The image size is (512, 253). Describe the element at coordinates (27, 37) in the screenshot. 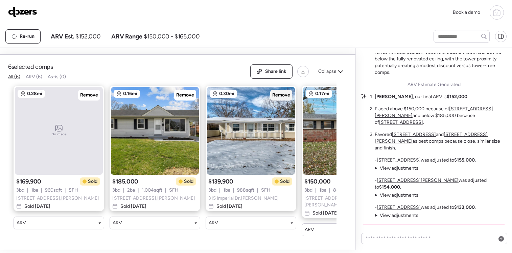

I see `span: Re-run` at that location.